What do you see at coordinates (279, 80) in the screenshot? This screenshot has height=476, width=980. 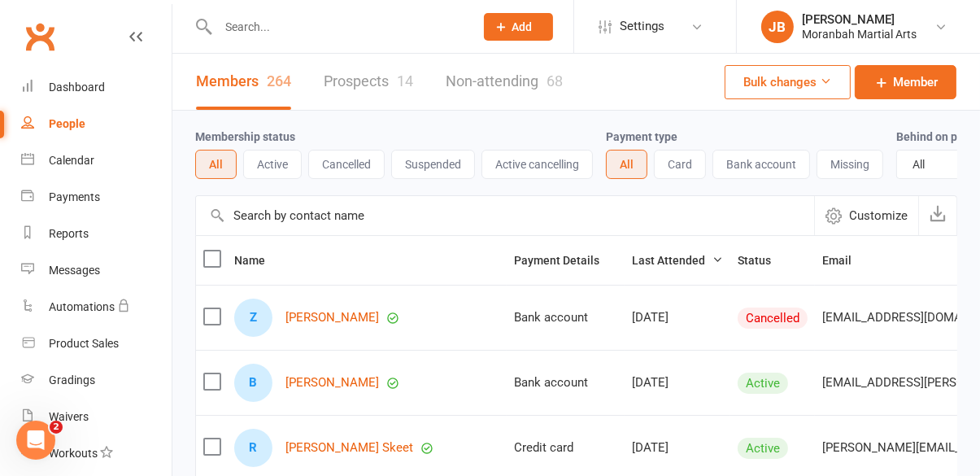 I see `div: 264` at bounding box center [279, 80].